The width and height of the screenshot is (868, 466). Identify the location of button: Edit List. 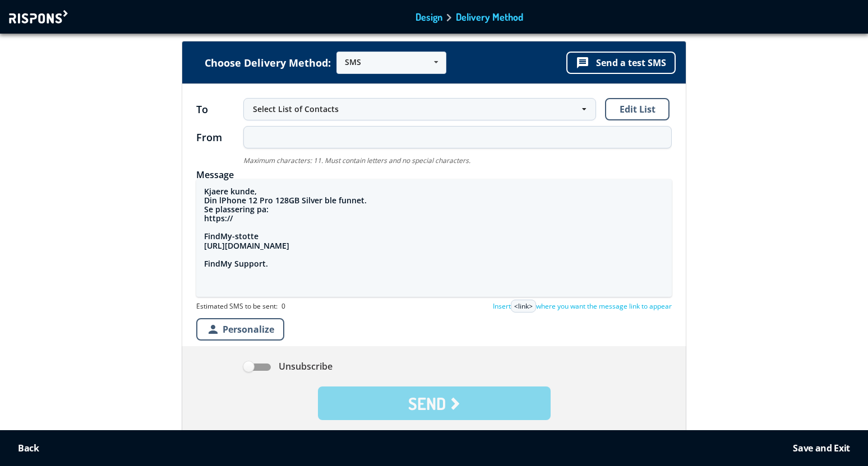
(637, 110).